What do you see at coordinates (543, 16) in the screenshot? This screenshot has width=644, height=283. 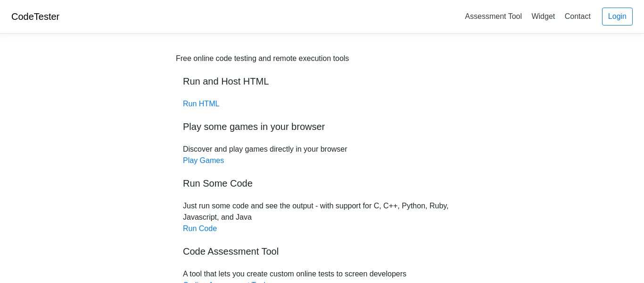 I see `a: Widget` at bounding box center [543, 16].